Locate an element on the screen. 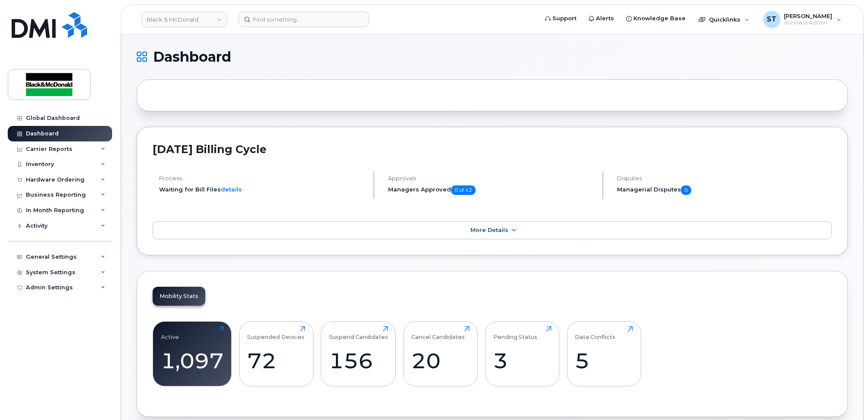  div: Data Conflicts is located at coordinates (595, 333).